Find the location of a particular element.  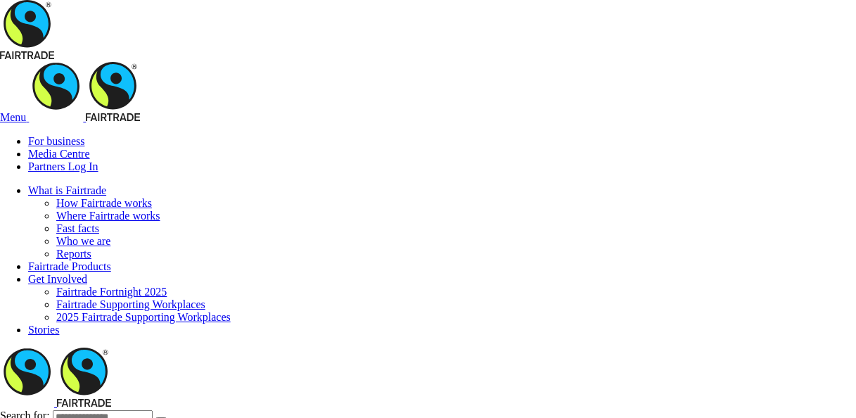

a: Fast facts is located at coordinates (77, 228).